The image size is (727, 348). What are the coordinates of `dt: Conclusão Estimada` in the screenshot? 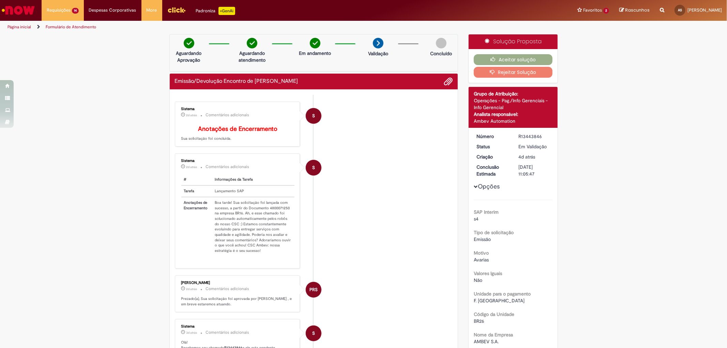 It's located at (492, 170).